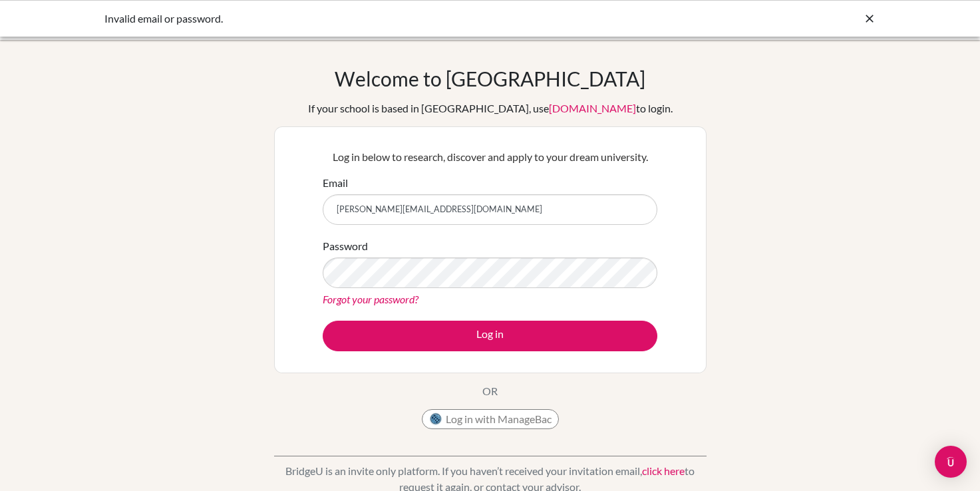 The image size is (980, 491). What do you see at coordinates (489, 391) in the screenshot?
I see `p: OR` at bounding box center [489, 391].